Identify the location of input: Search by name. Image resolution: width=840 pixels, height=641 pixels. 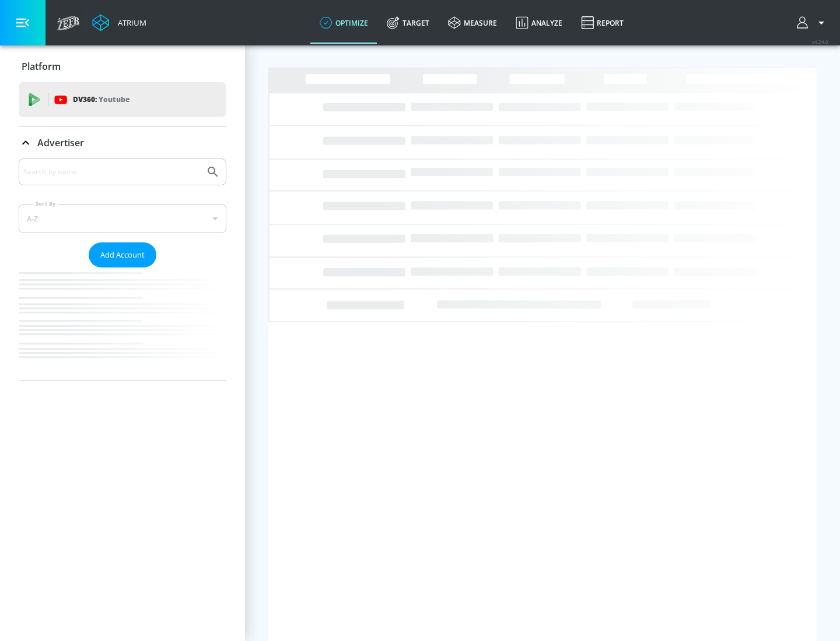
(112, 172).